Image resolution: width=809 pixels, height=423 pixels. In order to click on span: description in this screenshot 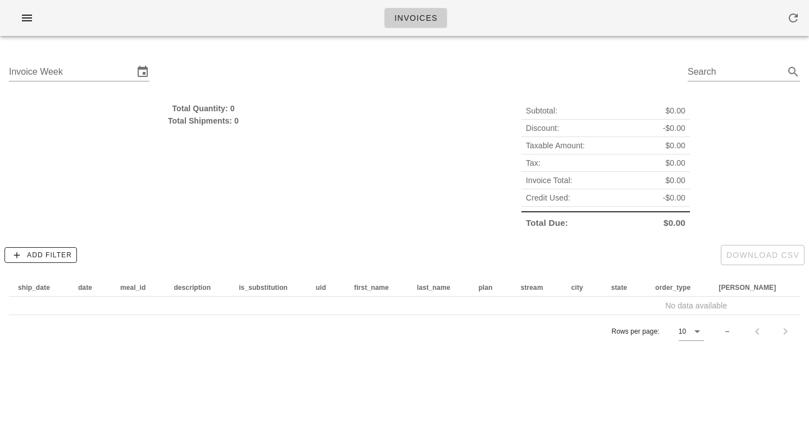, I will do `click(192, 288)`.